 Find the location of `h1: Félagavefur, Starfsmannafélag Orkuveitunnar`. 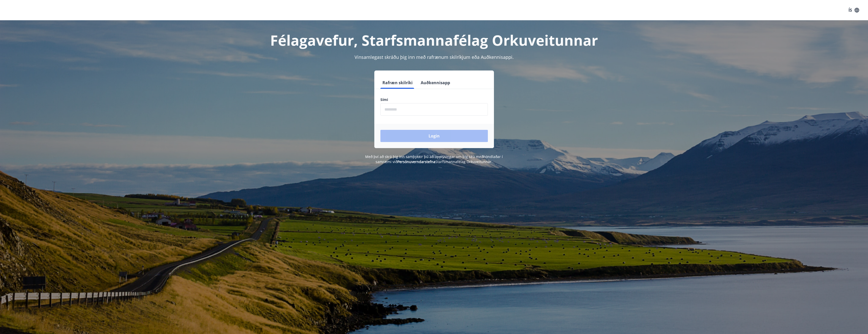

h1: Félagavefur, Starfsmannafélag Orkuveitunnar is located at coordinates (434, 40).